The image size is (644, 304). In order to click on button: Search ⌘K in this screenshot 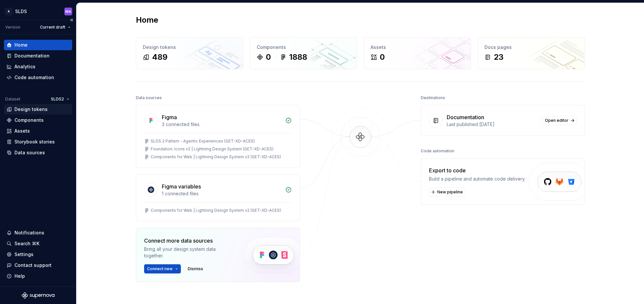, I will do `click(38, 244)`.